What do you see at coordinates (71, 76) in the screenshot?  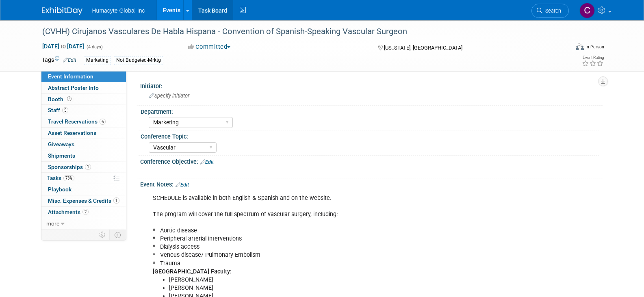 I see `span: Event Information` at bounding box center [71, 76].